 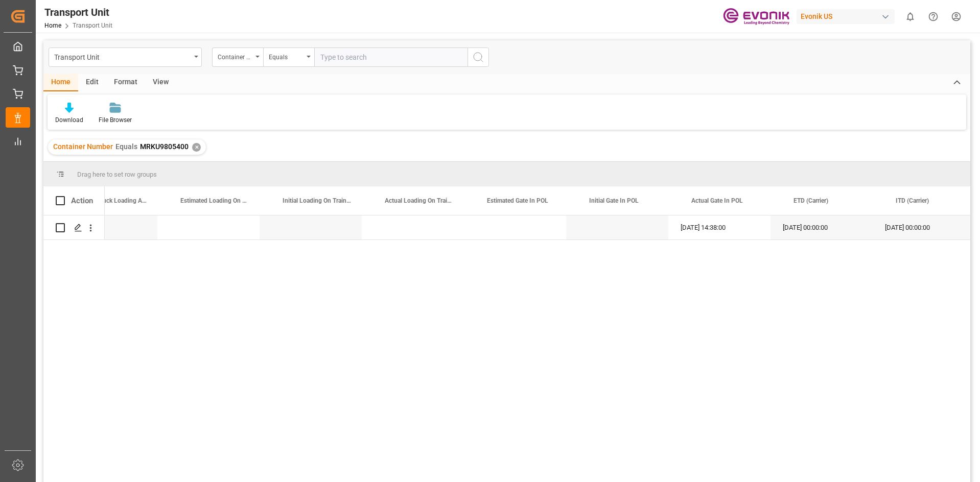 I want to click on a: Home, so click(x=53, y=25).